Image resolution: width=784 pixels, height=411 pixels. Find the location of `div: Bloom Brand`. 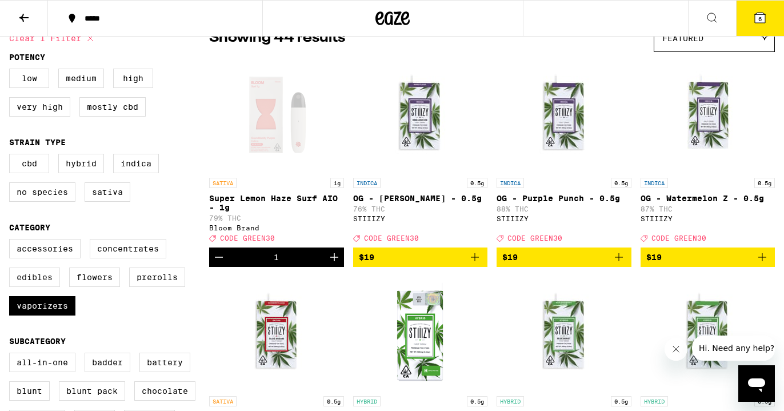

div: Bloom Brand is located at coordinates (277, 228).